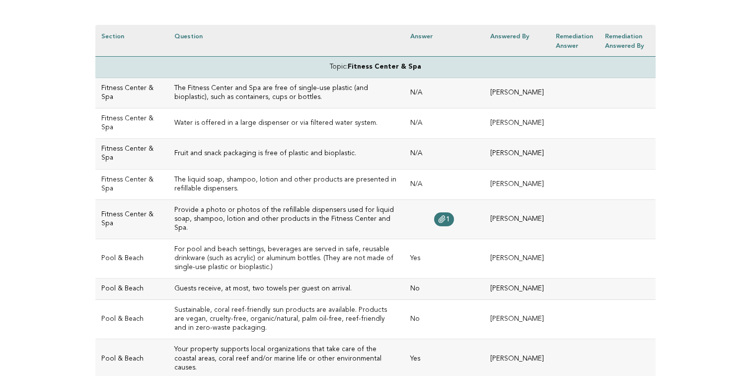 The width and height of the screenshot is (751, 376). What do you see at coordinates (286, 184) in the screenshot?
I see `h3: The liquid soap, shampoo, lotion and other products are presented in refillable dispensers.` at bounding box center [286, 184].